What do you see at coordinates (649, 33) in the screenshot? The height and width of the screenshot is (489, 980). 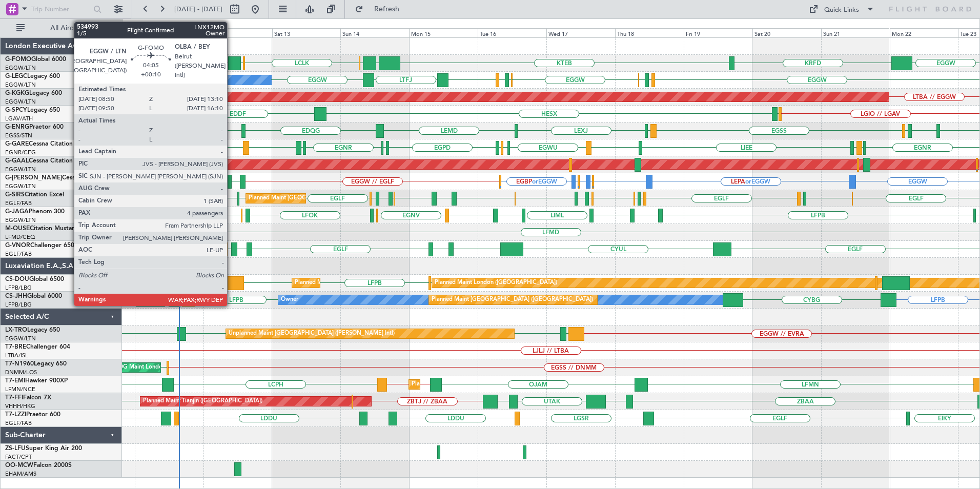 I see `div: Thu 18` at bounding box center [649, 33].